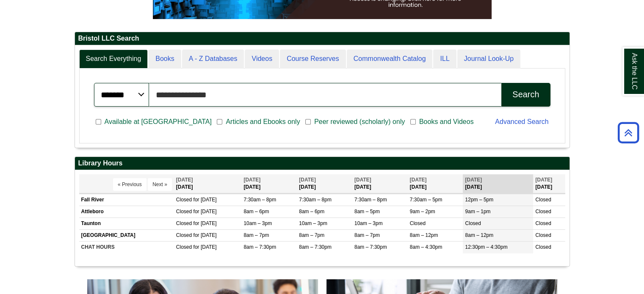 This screenshot has width=644, height=294. What do you see at coordinates (525, 95) in the screenshot?
I see `button: Search` at bounding box center [525, 95].